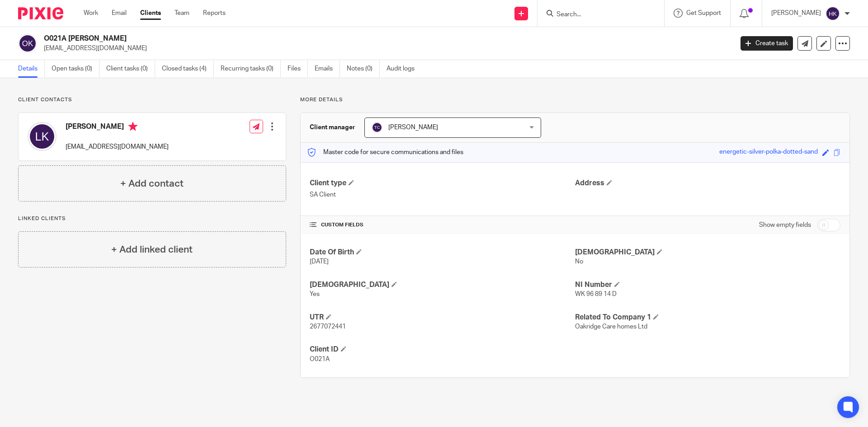  I want to click on a: Clients, so click(151, 13).